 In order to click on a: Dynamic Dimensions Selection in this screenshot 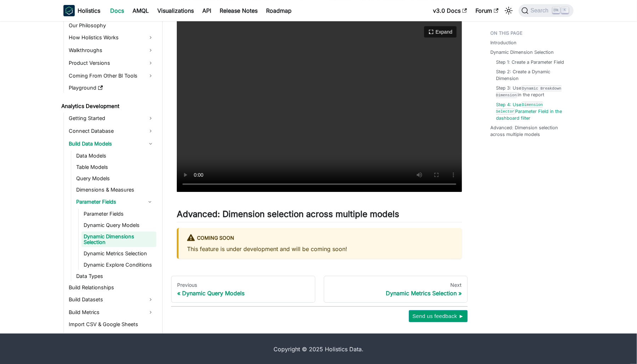, I will do `click(119, 239)`.